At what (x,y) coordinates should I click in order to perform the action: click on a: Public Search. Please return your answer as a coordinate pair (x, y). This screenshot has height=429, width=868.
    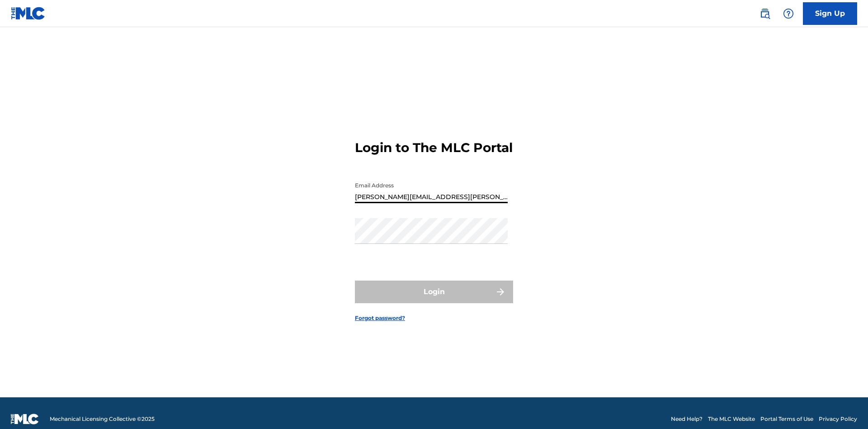
    Looking at the image, I should click on (765, 13).